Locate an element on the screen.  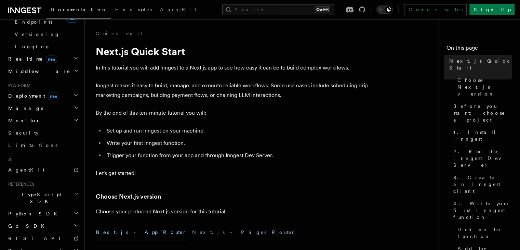
a: Before you start: choose a project is located at coordinates (481, 113).